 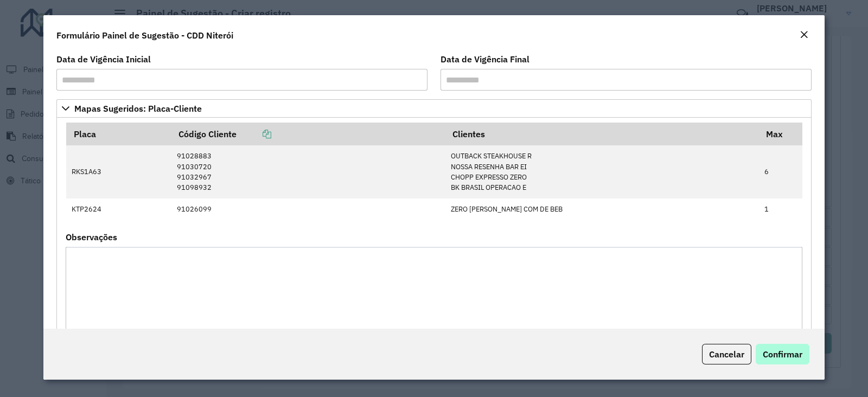 I want to click on a: Copiar, so click(x=254, y=134).